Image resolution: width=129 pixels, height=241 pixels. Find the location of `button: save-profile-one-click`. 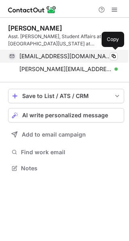

button: save-profile-one-click is located at coordinates (66, 96).